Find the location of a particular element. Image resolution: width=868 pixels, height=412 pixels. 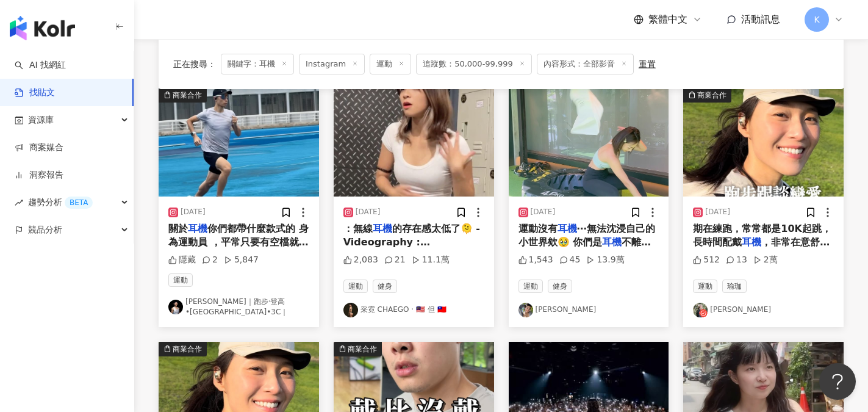

div: 1,543 is located at coordinates (536, 260).